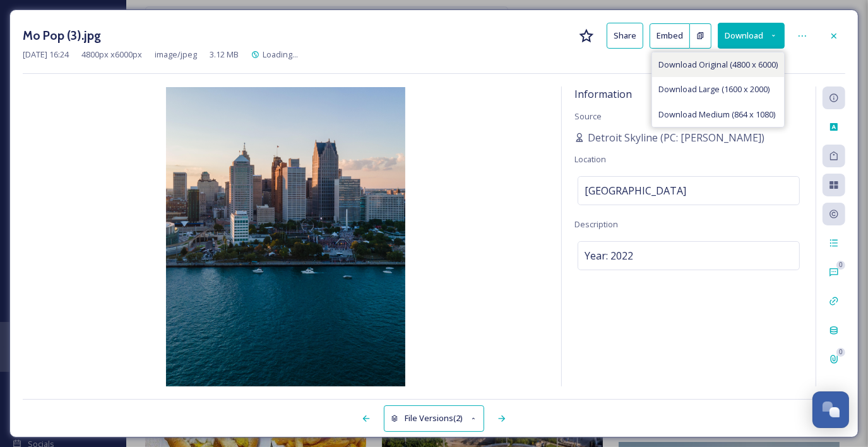  I want to click on button: Download, so click(751, 35).